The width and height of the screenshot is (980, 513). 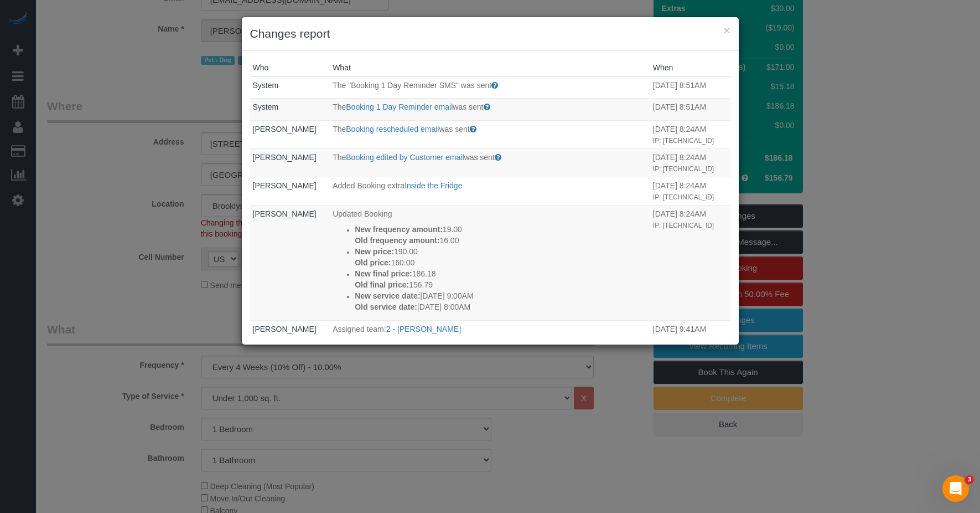 I want to click on p: 19.00, so click(x=501, y=229).